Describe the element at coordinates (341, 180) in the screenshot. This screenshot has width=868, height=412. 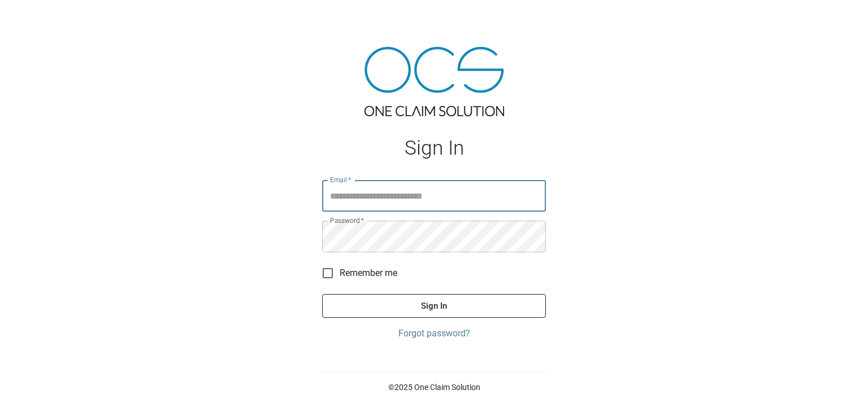
I see `label: Email` at that location.